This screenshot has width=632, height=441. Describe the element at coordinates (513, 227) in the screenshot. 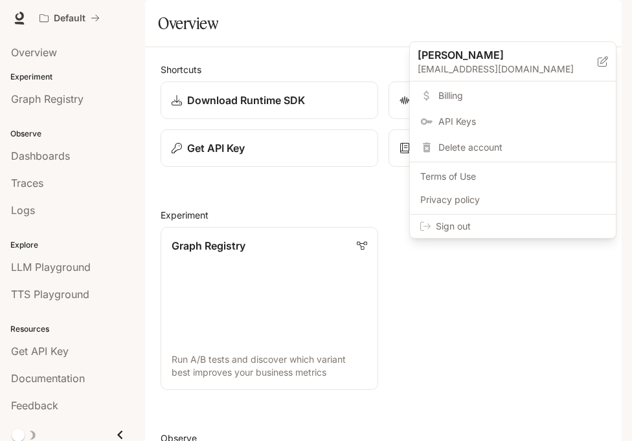

I see `div: Sign out` at that location.